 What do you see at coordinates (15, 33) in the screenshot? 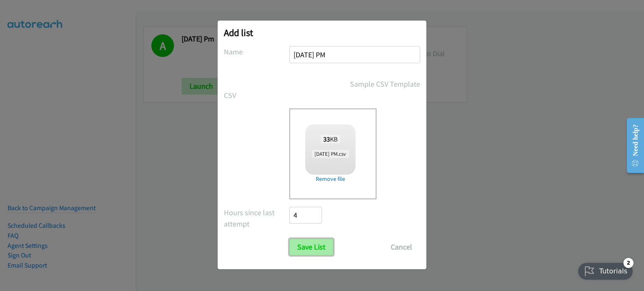
I see `div: Open Resource Center` at bounding box center [15, 33].